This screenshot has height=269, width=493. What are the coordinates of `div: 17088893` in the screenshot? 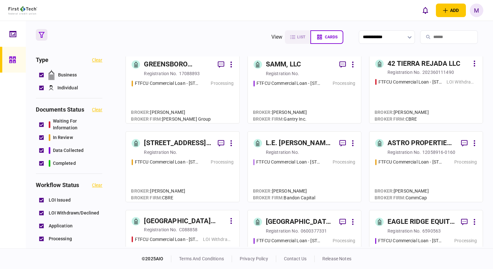 It's located at (189, 74).